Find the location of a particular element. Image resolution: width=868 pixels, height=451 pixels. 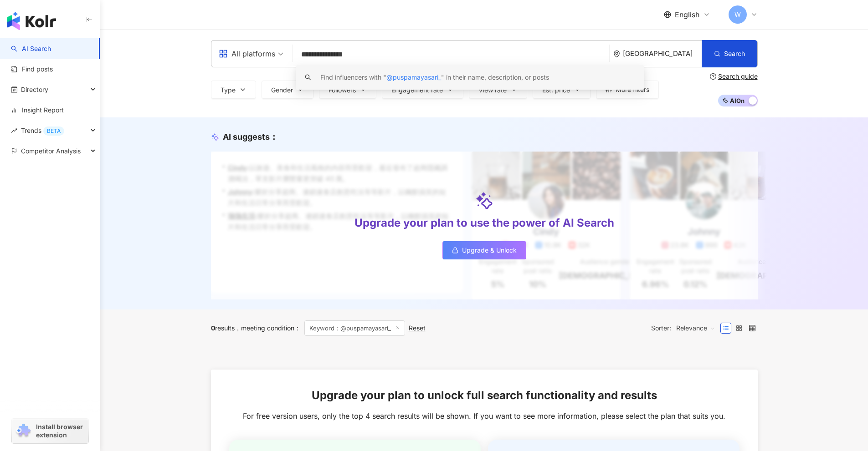

span: rise is located at coordinates (14, 130).